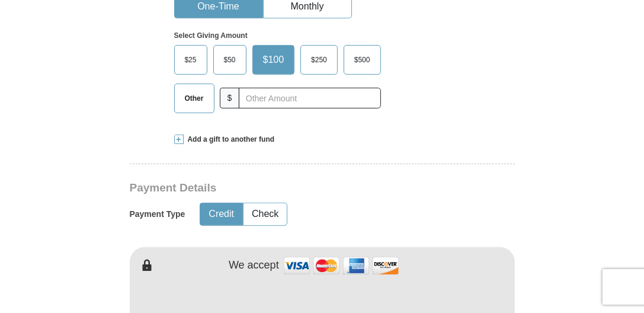 This screenshot has width=644, height=313. What do you see at coordinates (221, 214) in the screenshot?
I see `button: Credit` at bounding box center [221, 214].